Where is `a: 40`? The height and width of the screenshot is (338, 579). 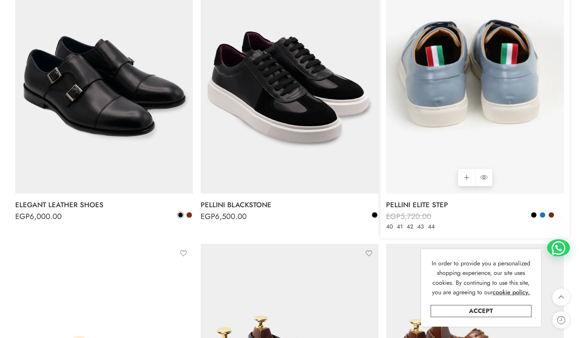 a: 40 is located at coordinates (389, 227).